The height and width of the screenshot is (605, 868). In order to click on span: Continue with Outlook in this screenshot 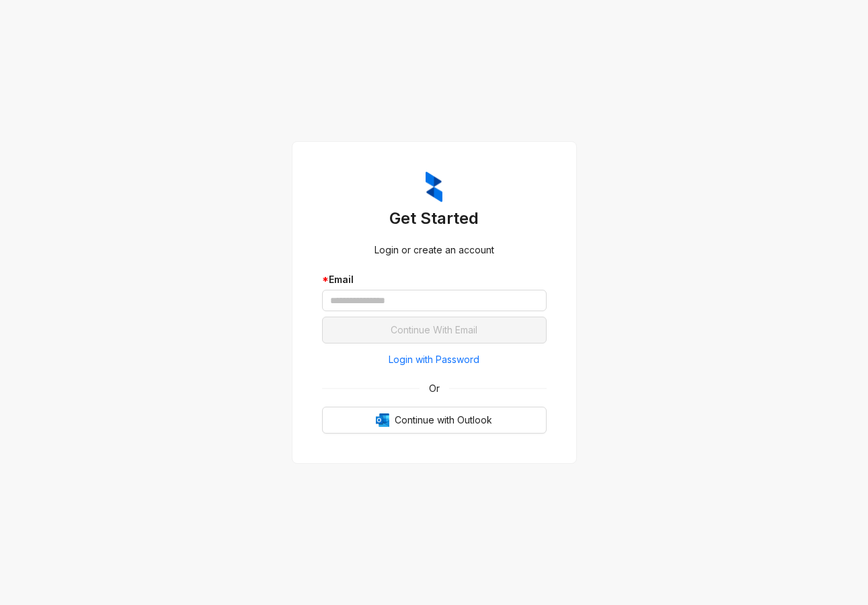, I will do `click(443, 420)`.